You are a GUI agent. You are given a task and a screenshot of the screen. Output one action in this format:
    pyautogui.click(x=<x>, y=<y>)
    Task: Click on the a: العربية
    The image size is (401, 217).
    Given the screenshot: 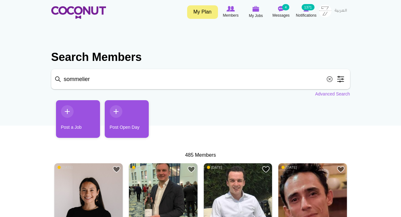 What is the action you would take?
    pyautogui.click(x=340, y=11)
    